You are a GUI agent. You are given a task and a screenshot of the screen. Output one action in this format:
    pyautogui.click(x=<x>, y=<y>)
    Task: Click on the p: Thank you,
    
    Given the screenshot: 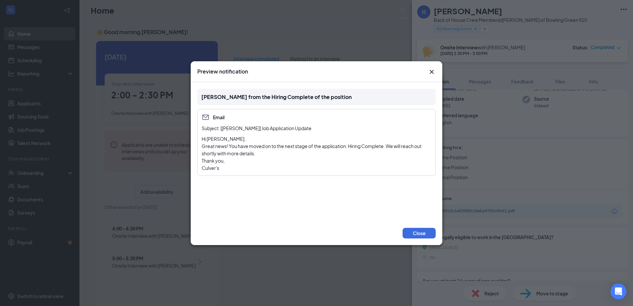 What is the action you would take?
    pyautogui.click(x=317, y=161)
    